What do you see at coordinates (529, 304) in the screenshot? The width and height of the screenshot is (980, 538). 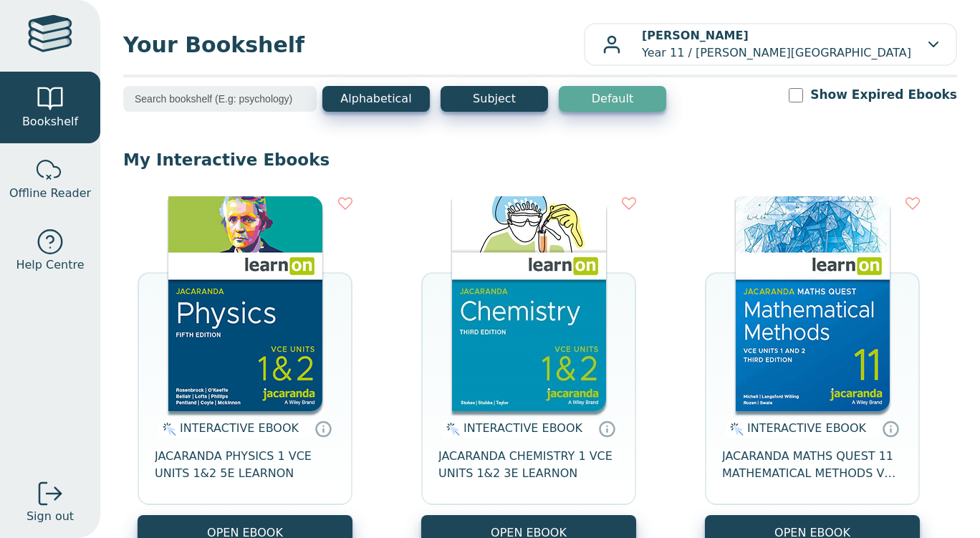 I see `img: 37f81dd5-9e6c-4284-8d4c-e51904e9365e.jpg` at bounding box center [529, 304].